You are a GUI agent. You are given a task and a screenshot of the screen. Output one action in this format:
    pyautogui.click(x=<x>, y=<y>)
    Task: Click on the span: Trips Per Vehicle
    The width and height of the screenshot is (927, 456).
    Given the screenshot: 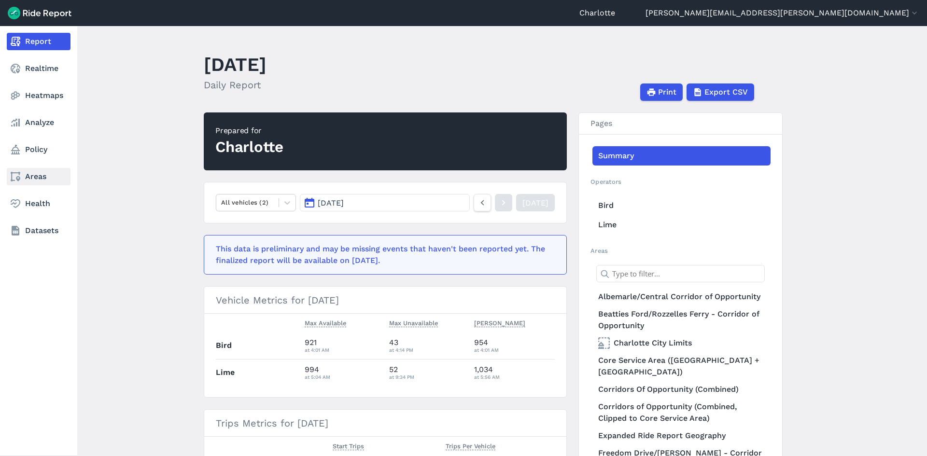 What is the action you would take?
    pyautogui.click(x=470, y=446)
    